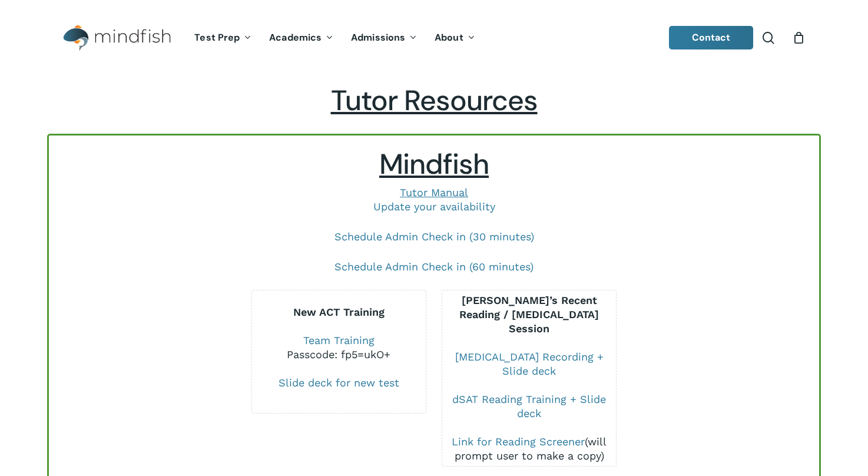  I want to click on span: Academics, so click(295, 37).